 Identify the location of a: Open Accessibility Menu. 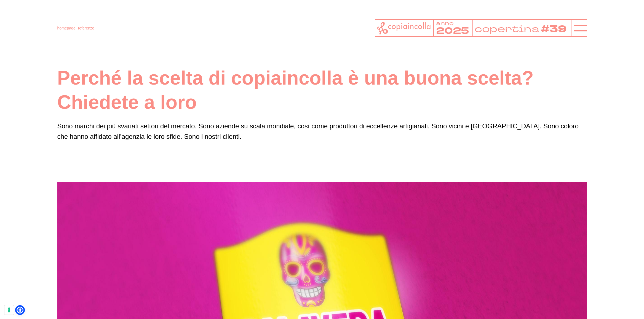
(20, 310).